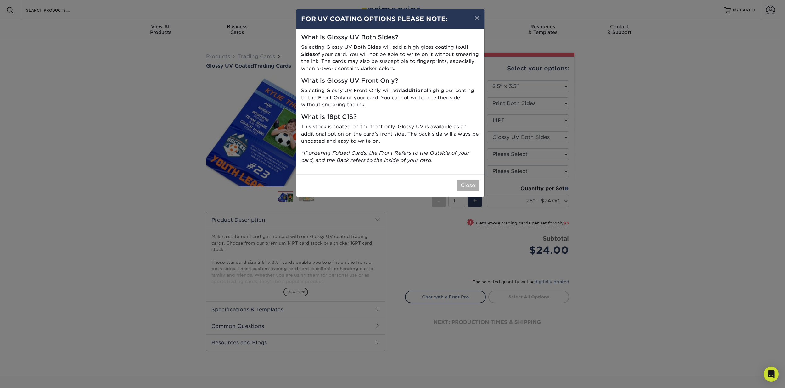  What do you see at coordinates (468, 186) in the screenshot?
I see `button: Close` at bounding box center [468, 186].